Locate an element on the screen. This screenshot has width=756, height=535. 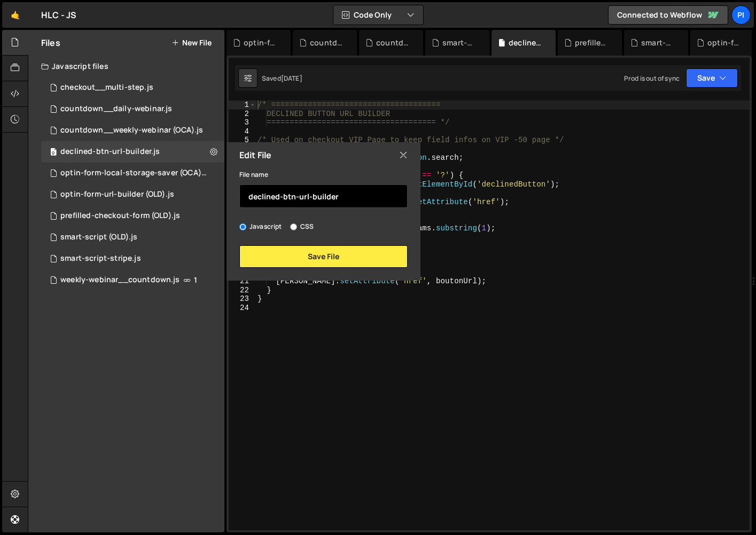
input: Javascript is located at coordinates (242, 226).